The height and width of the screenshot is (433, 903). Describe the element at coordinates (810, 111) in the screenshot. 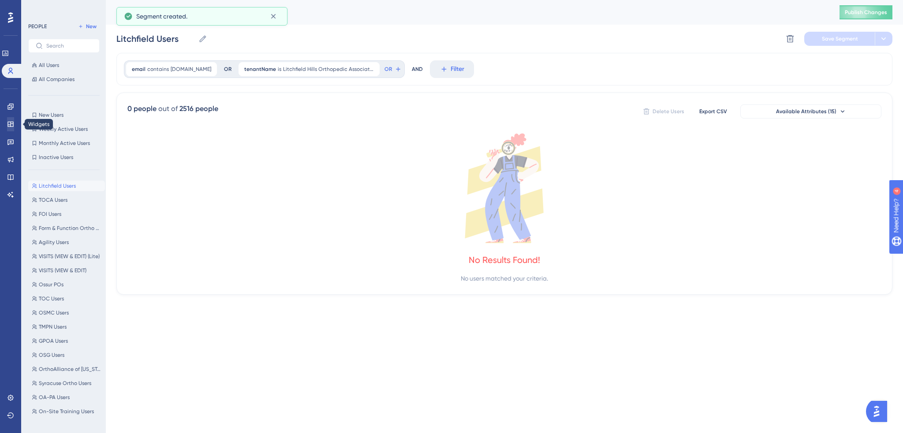

I see `button: Available Attributes (15)` at that location.